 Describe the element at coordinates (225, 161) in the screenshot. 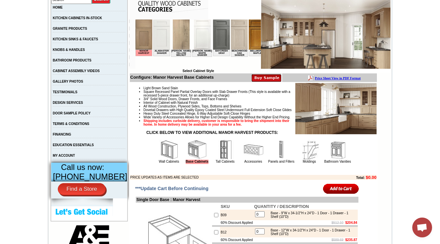

I see `a: Tall Cabinets` at that location.